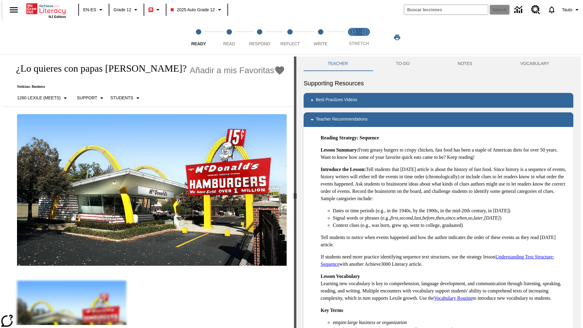  I want to click on button: Ready step 1 of 5, so click(199, 37).